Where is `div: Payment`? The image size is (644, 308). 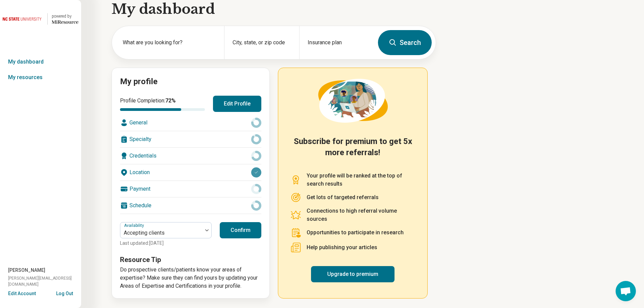 div: Payment is located at coordinates (190, 189).